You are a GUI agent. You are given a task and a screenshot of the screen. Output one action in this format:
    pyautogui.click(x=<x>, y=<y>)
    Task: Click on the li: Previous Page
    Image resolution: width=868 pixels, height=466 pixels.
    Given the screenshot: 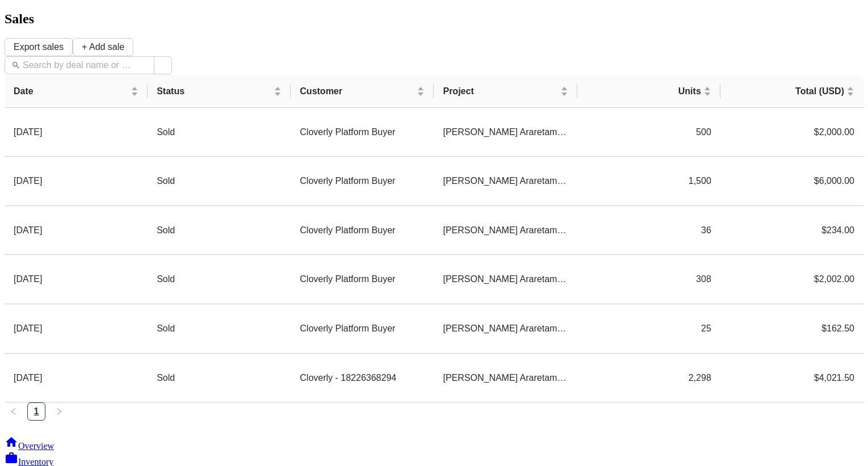 What is the action you would take?
    pyautogui.click(x=13, y=412)
    